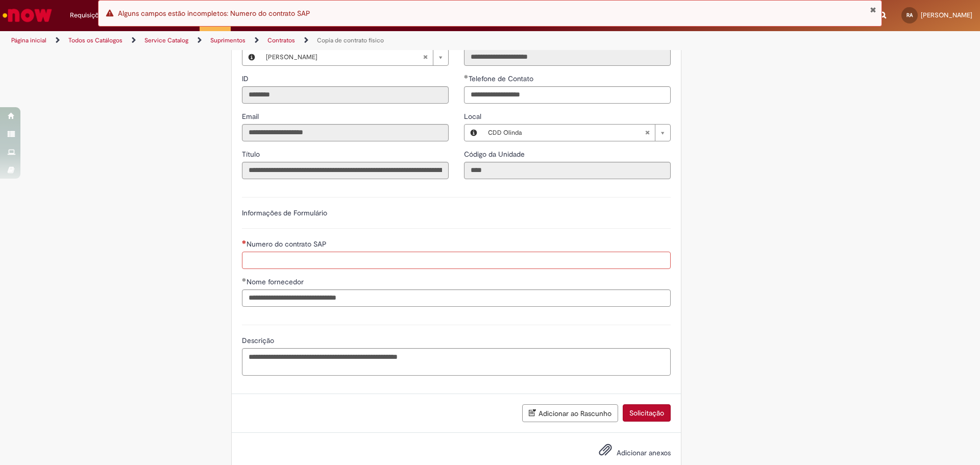  What do you see at coordinates (570, 413) in the screenshot?
I see `button: Adicionar ao Rascunho` at bounding box center [570, 413].